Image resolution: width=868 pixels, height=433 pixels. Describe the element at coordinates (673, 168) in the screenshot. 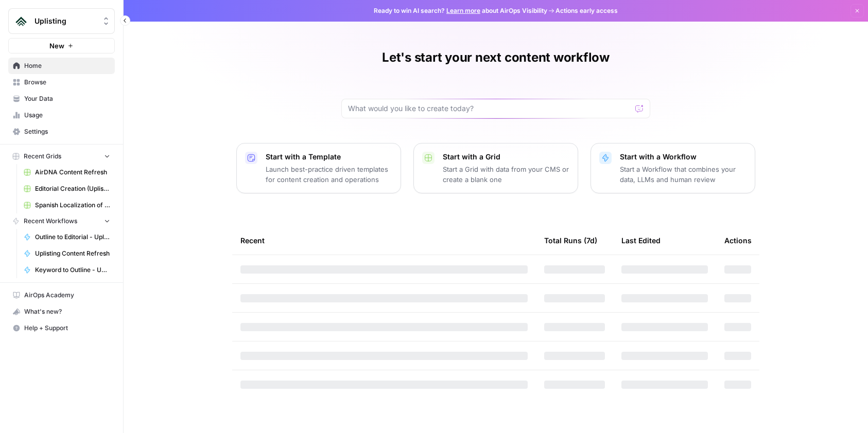

I see `button: Start with a WorkflowStart a Workflow that combines your data, LLMs and human review` at that location.